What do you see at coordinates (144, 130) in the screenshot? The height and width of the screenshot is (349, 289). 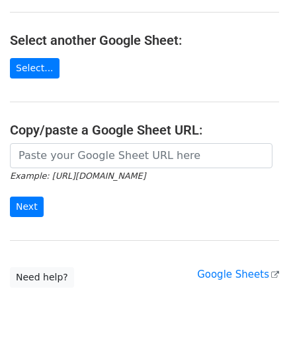 I see `h4: Copy/paste a Google Sheet URL:` at bounding box center [144, 130].